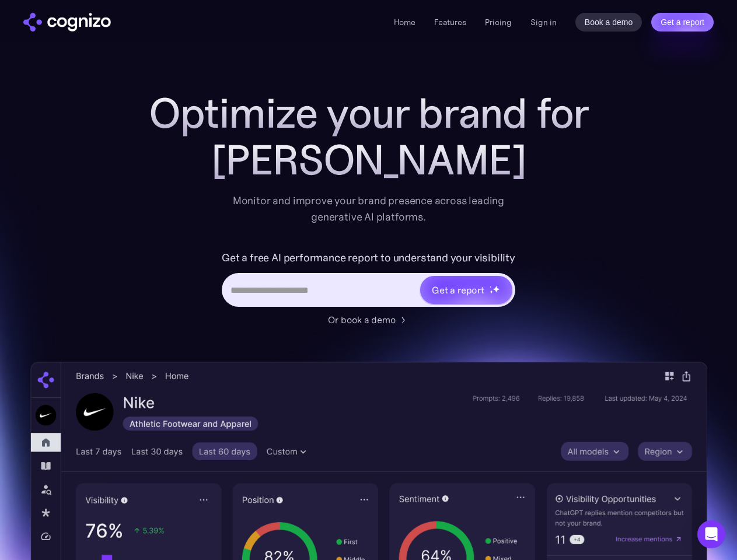  What do you see at coordinates (498, 22) in the screenshot?
I see `a: Pricing` at bounding box center [498, 22].